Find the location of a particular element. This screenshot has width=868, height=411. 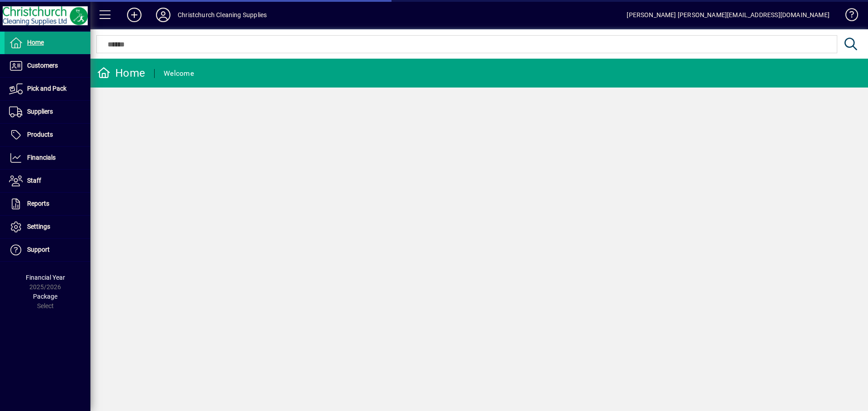

a: Customers is located at coordinates (48, 66).